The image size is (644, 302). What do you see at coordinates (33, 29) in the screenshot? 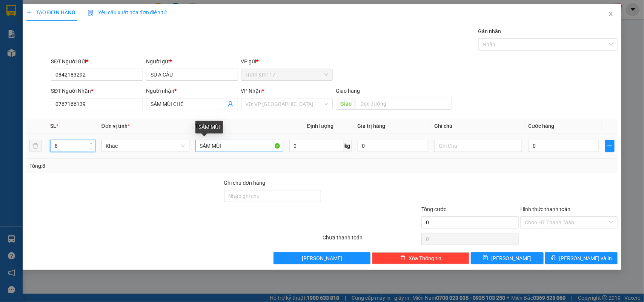
I see `div: KỸ MỸ` at bounding box center [33, 29].